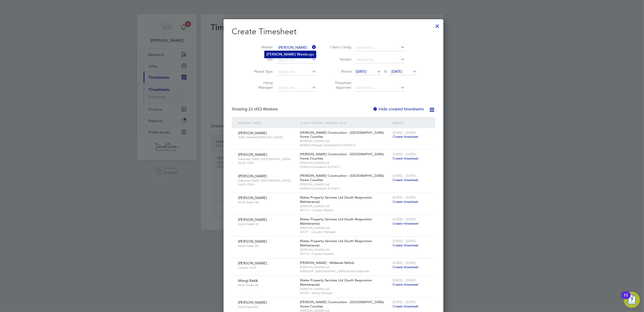 Image resolution: width=644 pixels, height=312 pixels. What do you see at coordinates (632, 300) in the screenshot?
I see `button: Open Resource Center, 11 new notifications` at bounding box center [632, 300].